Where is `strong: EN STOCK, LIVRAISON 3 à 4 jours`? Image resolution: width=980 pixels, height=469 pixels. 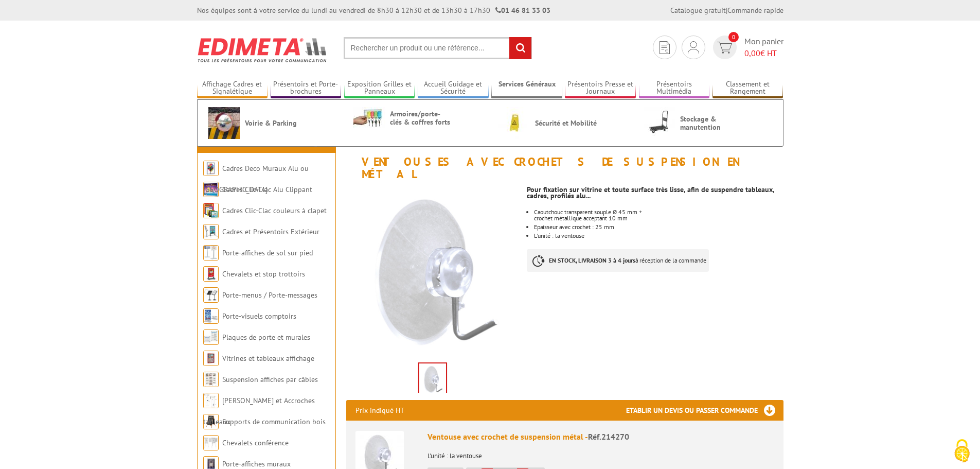 strong: EN STOCK, LIVRAISON 3 à 4 jours is located at coordinates (592, 260).